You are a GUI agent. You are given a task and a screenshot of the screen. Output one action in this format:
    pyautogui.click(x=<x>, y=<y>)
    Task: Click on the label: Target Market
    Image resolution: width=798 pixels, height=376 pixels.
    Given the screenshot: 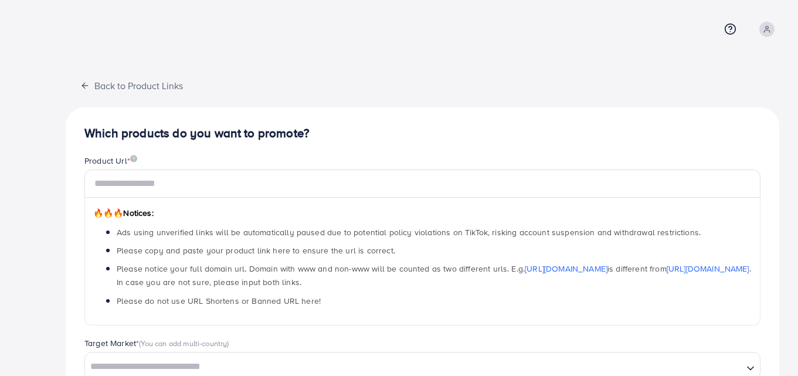 What is the action you would take?
    pyautogui.click(x=157, y=343)
    